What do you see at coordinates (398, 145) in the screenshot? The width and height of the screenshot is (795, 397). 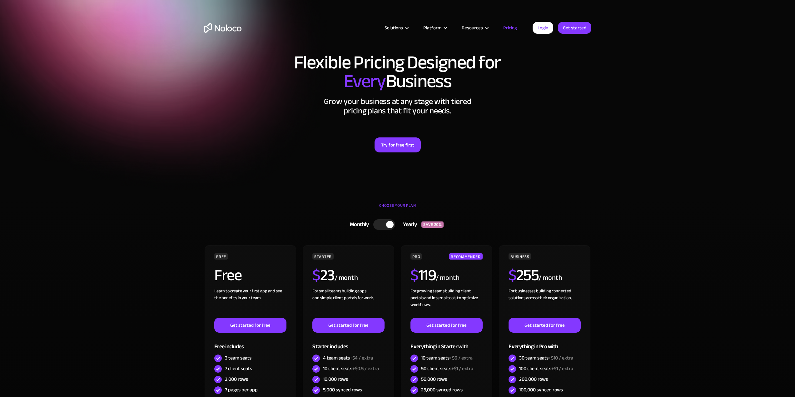 I see `a: Try for free first` at bounding box center [398, 145].